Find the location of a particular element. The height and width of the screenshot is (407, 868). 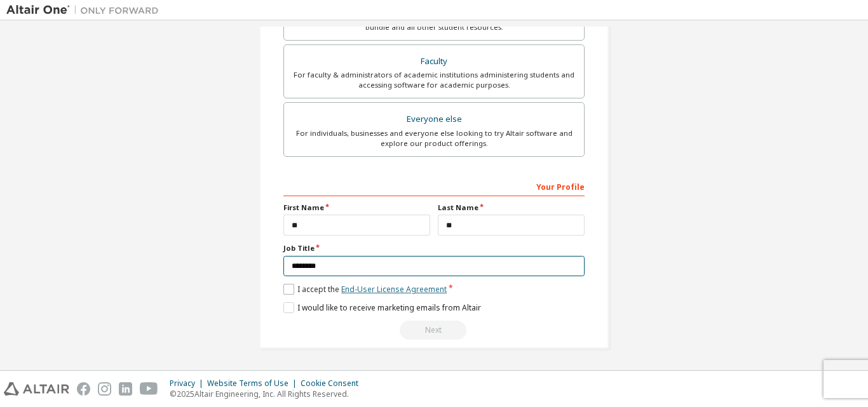

label: I would like to receive marketing emails from Altair is located at coordinates (382, 307).